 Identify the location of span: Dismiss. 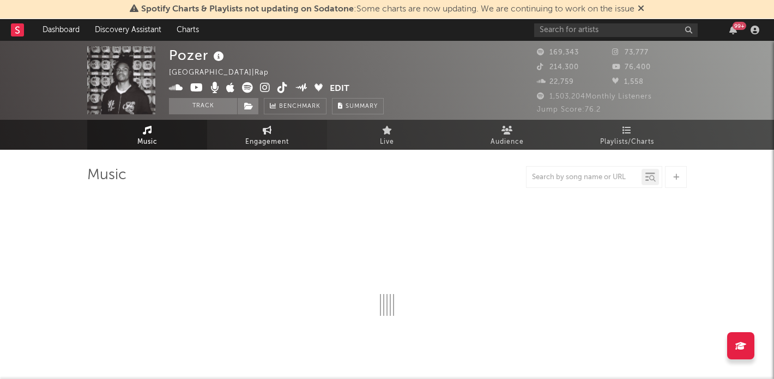
(641, 9).